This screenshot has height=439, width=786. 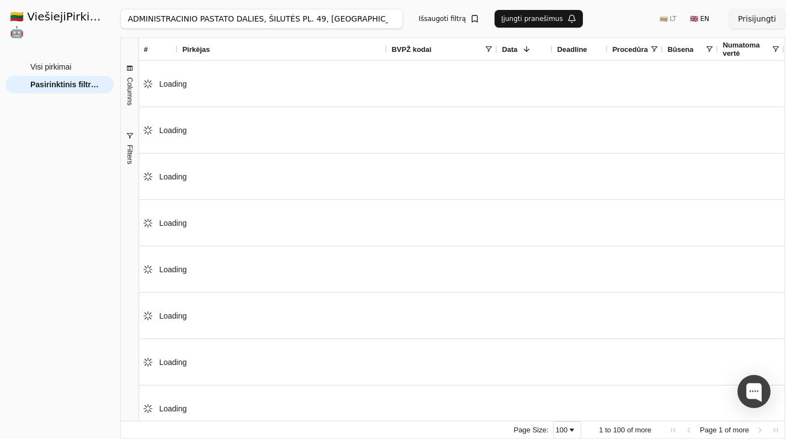 What do you see at coordinates (760, 430) in the screenshot?
I see `div: Next Page` at bounding box center [760, 430].